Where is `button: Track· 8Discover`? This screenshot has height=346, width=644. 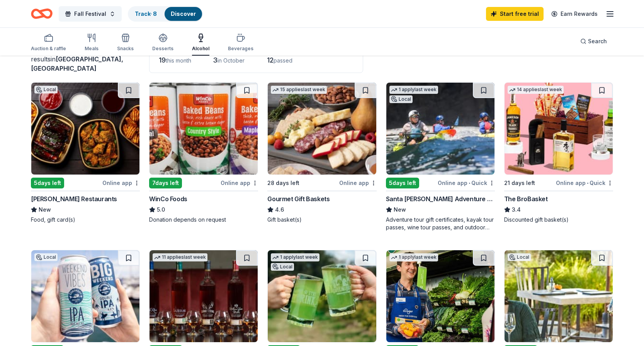 button: Track· 8Discover is located at coordinates (166, 14).